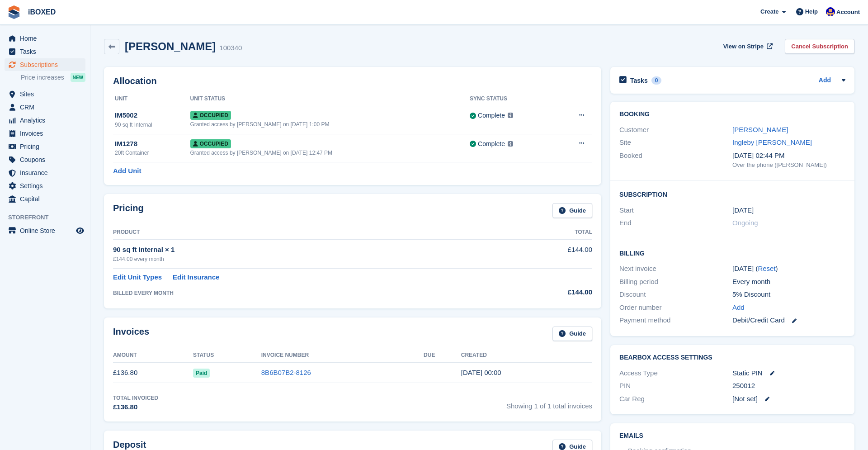 This screenshot has height=450, width=868. Describe the element at coordinates (47, 186) in the screenshot. I see `span: Settings` at that location.